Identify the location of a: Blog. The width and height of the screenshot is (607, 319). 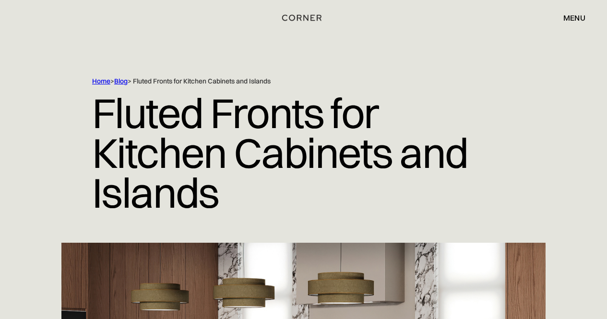
(121, 81).